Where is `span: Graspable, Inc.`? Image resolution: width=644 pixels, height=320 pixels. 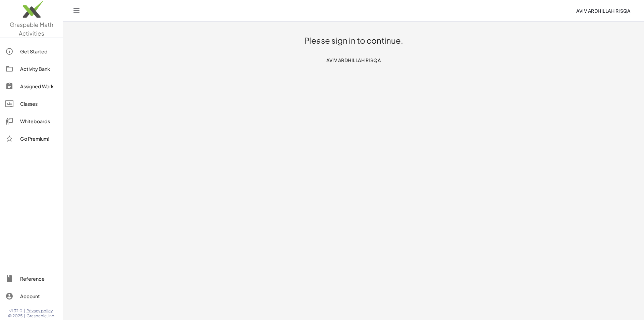
span: Graspable, Inc. is located at coordinates (41, 316).